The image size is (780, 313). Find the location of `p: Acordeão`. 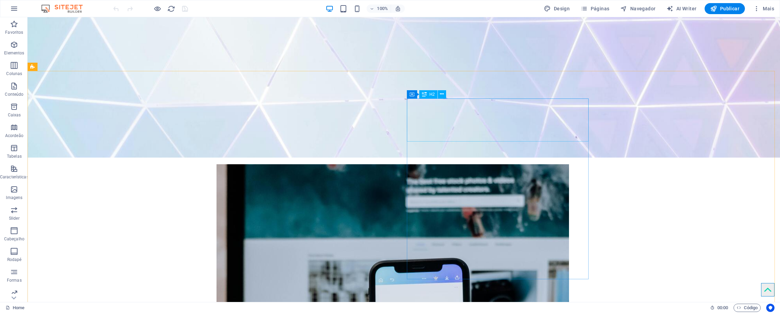

p: Acordeão is located at coordinates (14, 136).